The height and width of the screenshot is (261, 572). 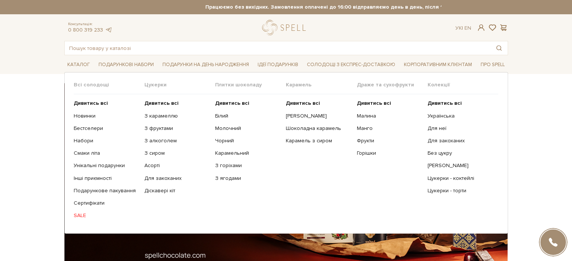 What do you see at coordinates (247, 153) in the screenshot?
I see `a: Карамельний` at bounding box center [247, 153].